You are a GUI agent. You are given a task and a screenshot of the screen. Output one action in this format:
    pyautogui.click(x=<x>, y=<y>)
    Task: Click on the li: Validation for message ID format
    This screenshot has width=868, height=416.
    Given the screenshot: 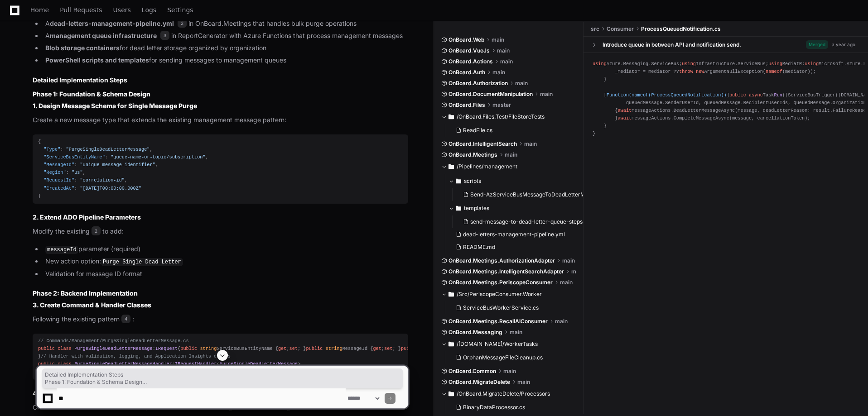 What is the action you would take?
    pyautogui.click(x=225, y=274)
    